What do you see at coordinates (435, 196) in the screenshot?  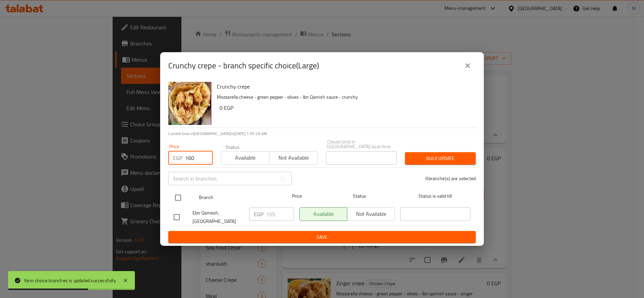 I see `span: Status is valid till` at bounding box center [435, 196].